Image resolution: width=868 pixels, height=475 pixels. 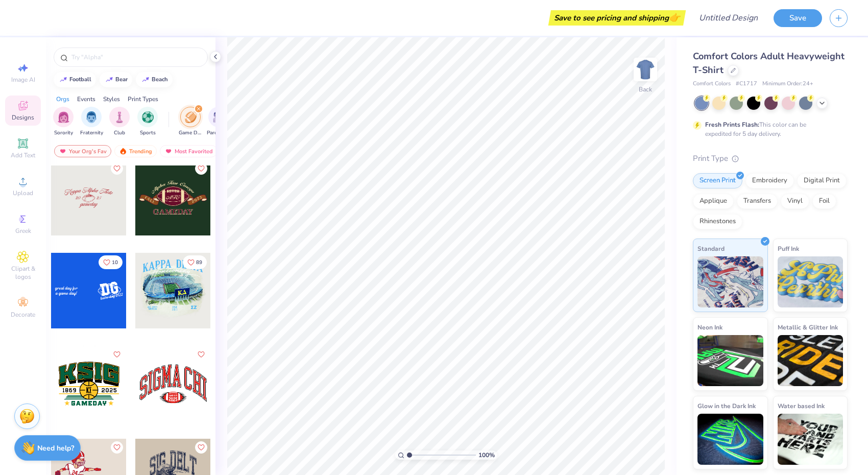 What do you see at coordinates (160, 80) in the screenshot?
I see `div: beach` at bounding box center [160, 80].